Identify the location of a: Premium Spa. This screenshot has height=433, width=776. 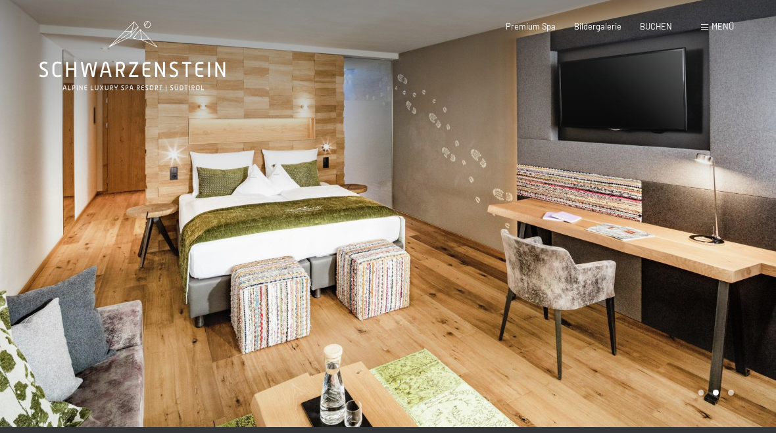
(530, 26).